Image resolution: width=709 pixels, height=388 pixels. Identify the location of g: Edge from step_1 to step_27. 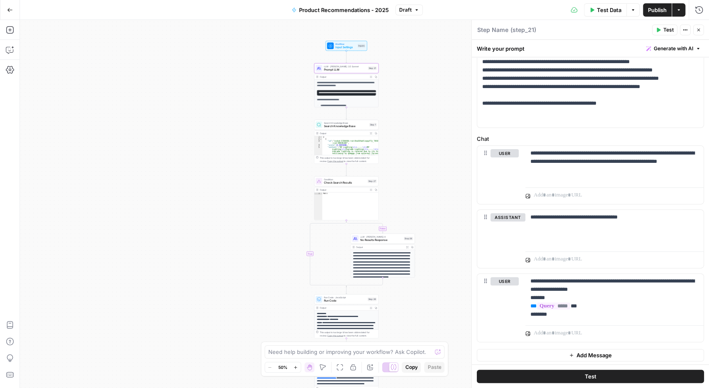
(346, 170).